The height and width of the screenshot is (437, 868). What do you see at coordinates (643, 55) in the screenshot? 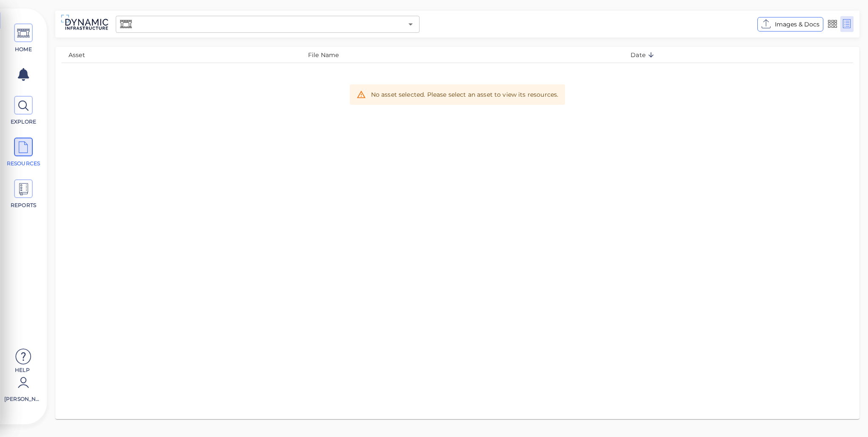
I see `span: Date` at bounding box center [643, 55].